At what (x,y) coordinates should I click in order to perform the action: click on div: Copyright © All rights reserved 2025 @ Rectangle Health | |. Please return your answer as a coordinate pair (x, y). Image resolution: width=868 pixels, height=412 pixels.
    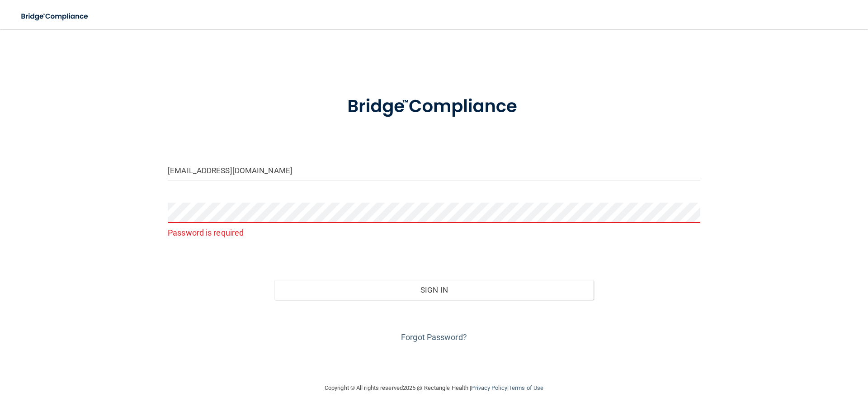
    Looking at the image, I should click on (434, 388).